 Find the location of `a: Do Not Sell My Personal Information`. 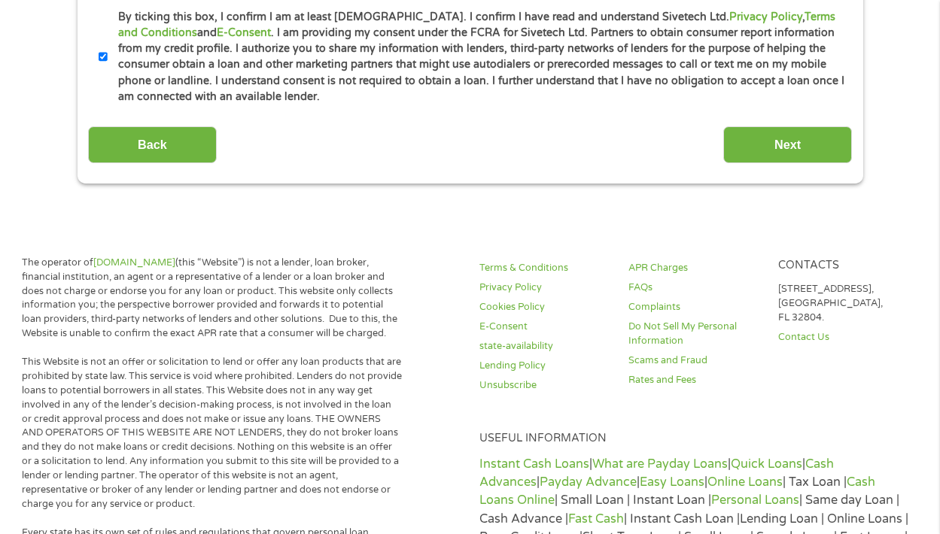

a: Do Not Sell My Personal Information is located at coordinates (694, 334).